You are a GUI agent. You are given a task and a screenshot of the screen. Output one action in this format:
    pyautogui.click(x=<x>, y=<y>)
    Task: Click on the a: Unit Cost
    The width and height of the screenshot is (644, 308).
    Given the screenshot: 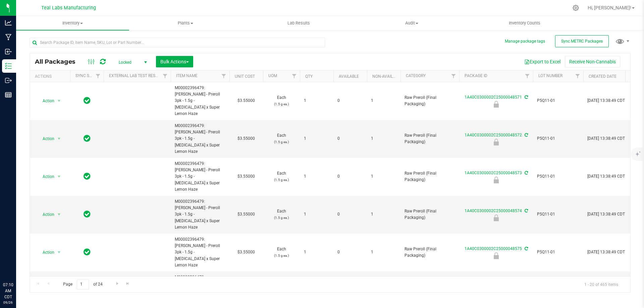 What is the action you would take?
    pyautogui.click(x=245, y=77)
    